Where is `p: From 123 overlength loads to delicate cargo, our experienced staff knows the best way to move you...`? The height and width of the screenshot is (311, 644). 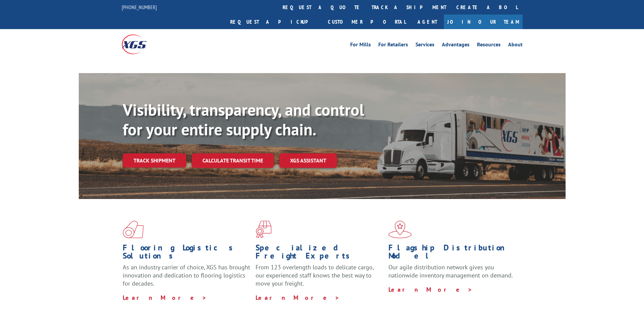 p: From 123 overlength loads to delicate cargo, our experienced staff knows the best way to move you... is located at coordinates (319, 278).